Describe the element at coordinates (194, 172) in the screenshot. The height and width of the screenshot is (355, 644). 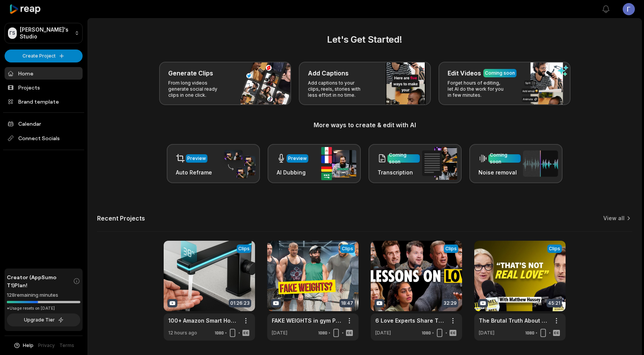
I see `h3: Auto Reframe` at that location.